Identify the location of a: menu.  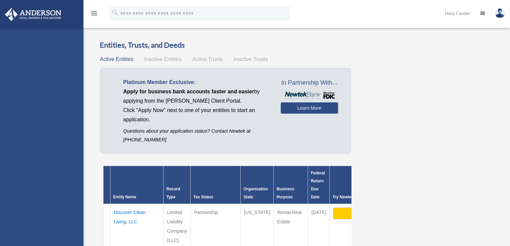
(94, 14).